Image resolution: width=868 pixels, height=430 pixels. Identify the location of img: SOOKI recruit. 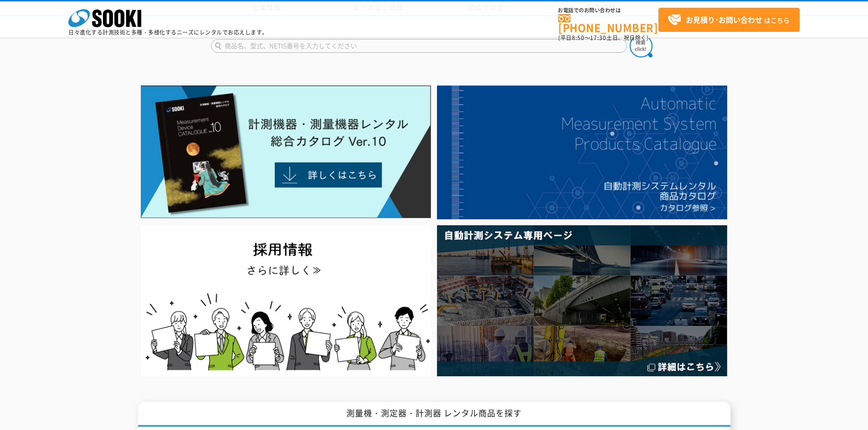
(286, 301).